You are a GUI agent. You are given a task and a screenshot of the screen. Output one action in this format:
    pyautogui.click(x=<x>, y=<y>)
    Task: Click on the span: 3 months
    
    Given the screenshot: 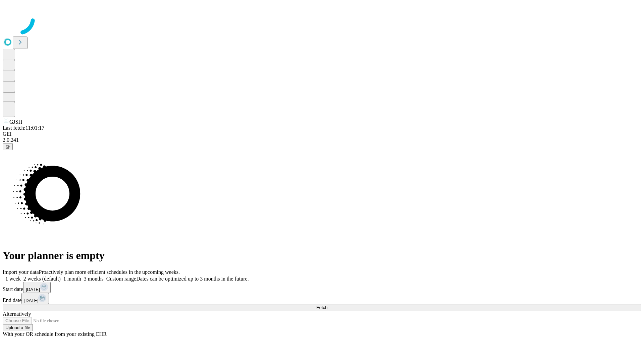 What is the action you would take?
    pyautogui.click(x=94, y=278)
    